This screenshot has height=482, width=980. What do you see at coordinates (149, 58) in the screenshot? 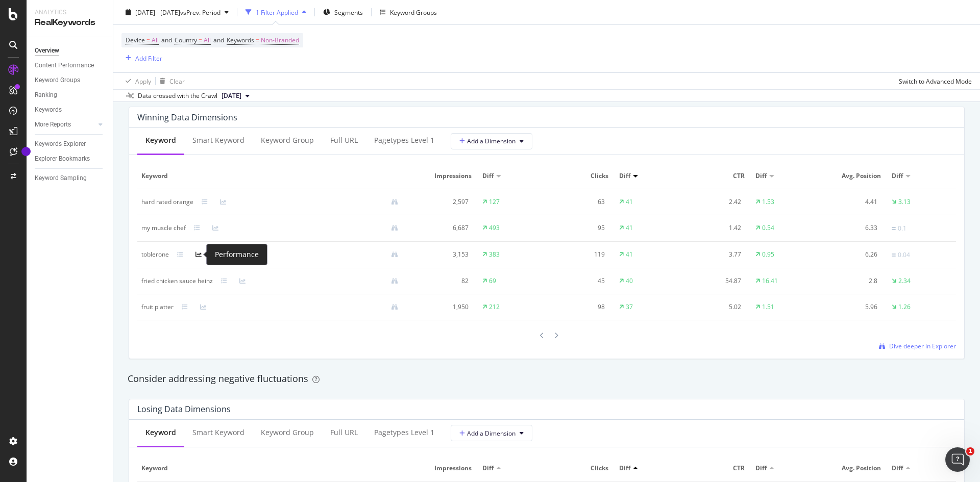
I see `div: Add Filter` at bounding box center [149, 58].